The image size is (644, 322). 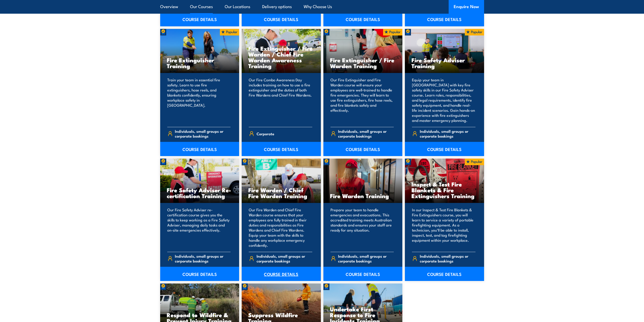 I want to click on h3: Fire Safety Adviser Re-certification Training, so click(x=200, y=193).